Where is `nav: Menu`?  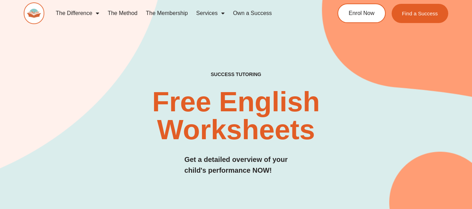 nav: Menu is located at coordinates (182, 13).